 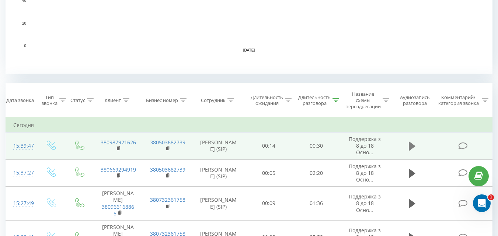 What do you see at coordinates (213, 100) in the screenshot?
I see `div: Сотрудник` at bounding box center [213, 100].